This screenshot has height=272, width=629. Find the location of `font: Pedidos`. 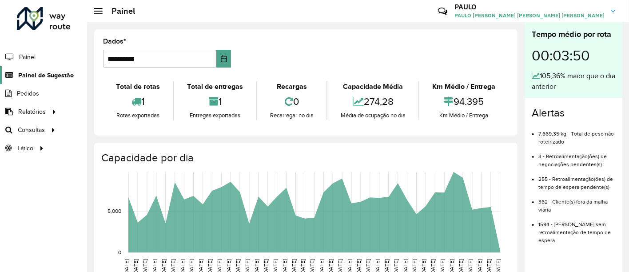

font: Pedidos is located at coordinates (28, 93).